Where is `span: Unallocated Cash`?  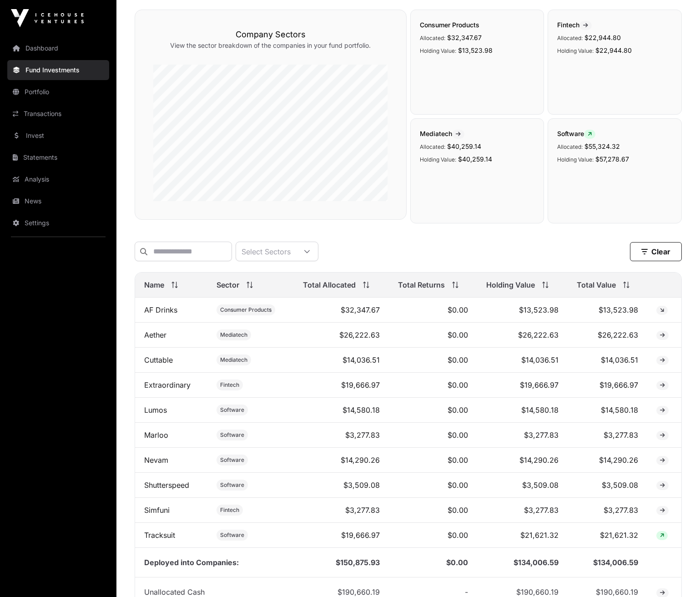 span: Unallocated Cash is located at coordinates (174, 592).